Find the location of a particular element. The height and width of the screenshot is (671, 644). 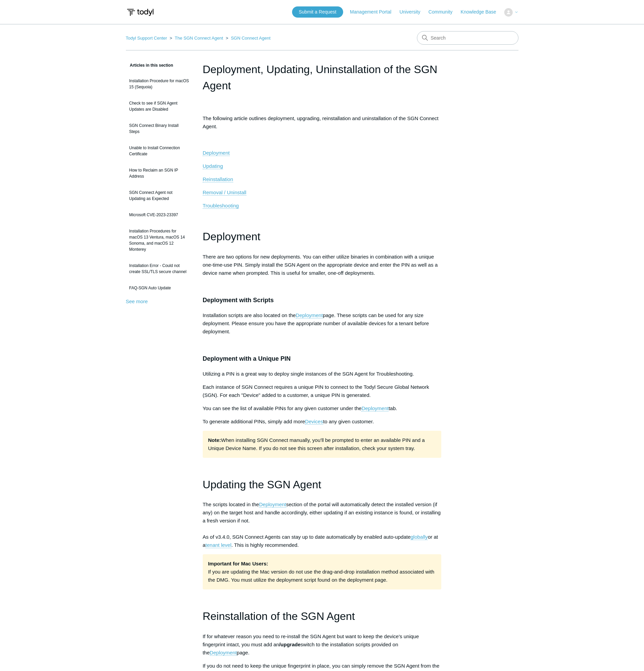

img: Todyl Support Center Help Center home page is located at coordinates (140, 12).